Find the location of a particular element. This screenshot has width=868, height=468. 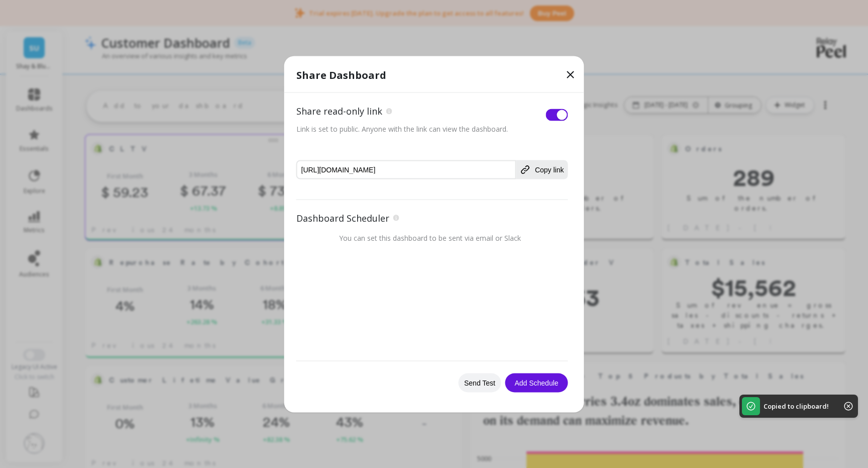

p: Share read-only link is located at coordinates (339, 111).